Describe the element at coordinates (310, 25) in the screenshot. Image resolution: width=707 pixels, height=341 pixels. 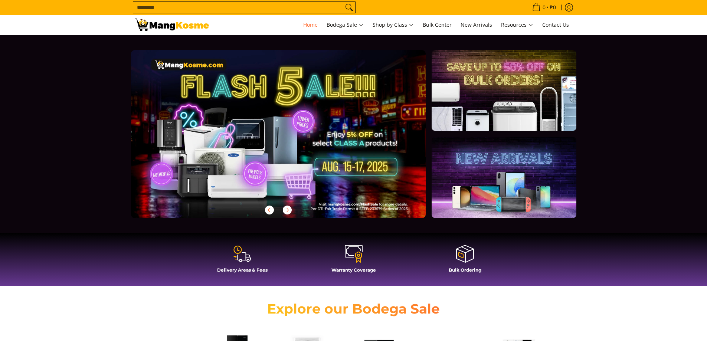
I see `a: Home` at that location.